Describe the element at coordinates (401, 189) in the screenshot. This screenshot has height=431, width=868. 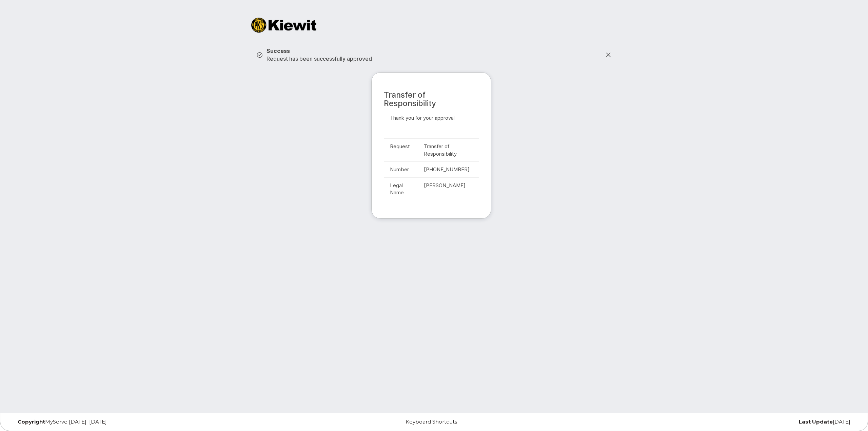
I see `td: Legal Name` at that location.